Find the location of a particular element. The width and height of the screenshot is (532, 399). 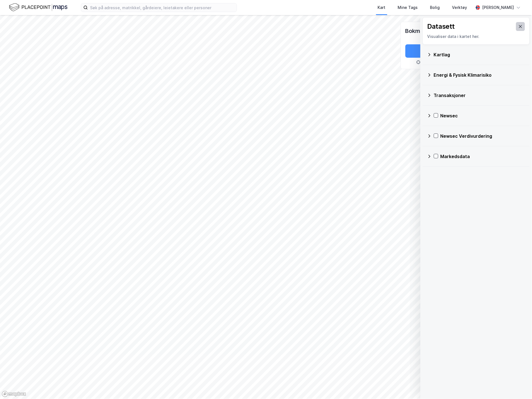

div: Newsec is located at coordinates (483, 116).